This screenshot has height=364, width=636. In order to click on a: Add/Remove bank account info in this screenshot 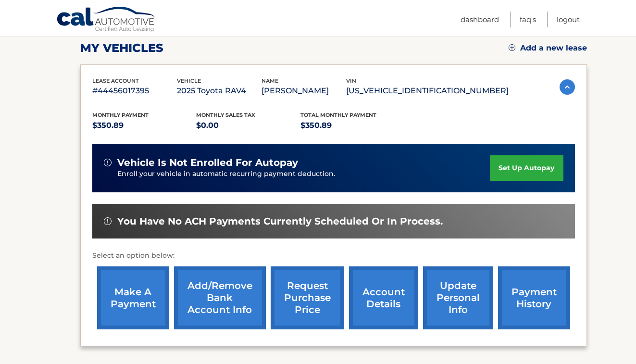, I will do `click(220, 297)`.